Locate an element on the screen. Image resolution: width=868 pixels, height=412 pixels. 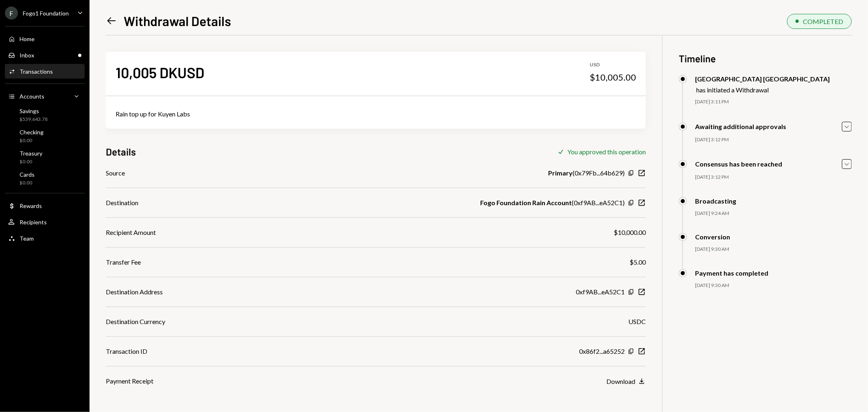
b: Fogo Foundation Rain Account is located at coordinates (526, 203).